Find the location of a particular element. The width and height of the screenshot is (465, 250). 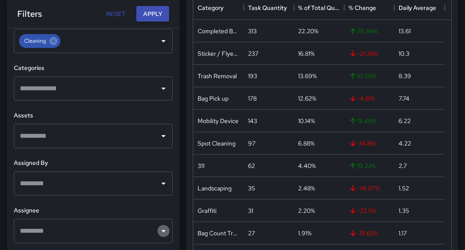

div: 12.62% is located at coordinates (307, 98).